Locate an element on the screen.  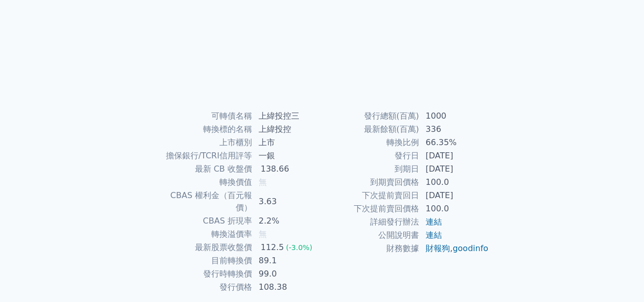
td: 發行總額(百萬) is located at coordinates (370, 116).